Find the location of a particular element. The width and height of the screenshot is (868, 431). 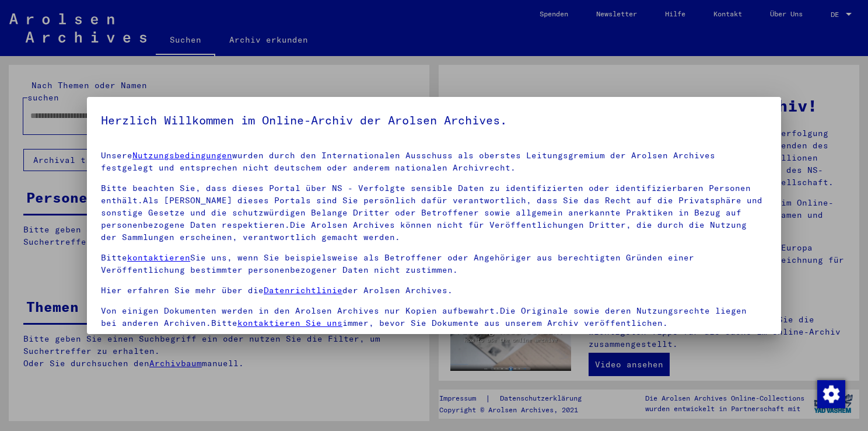

p: Von einigen Dokumenten werden in den Arolsen Archives nur Kopien aufbewahrt.Die Originale sowie d... is located at coordinates (434, 317).